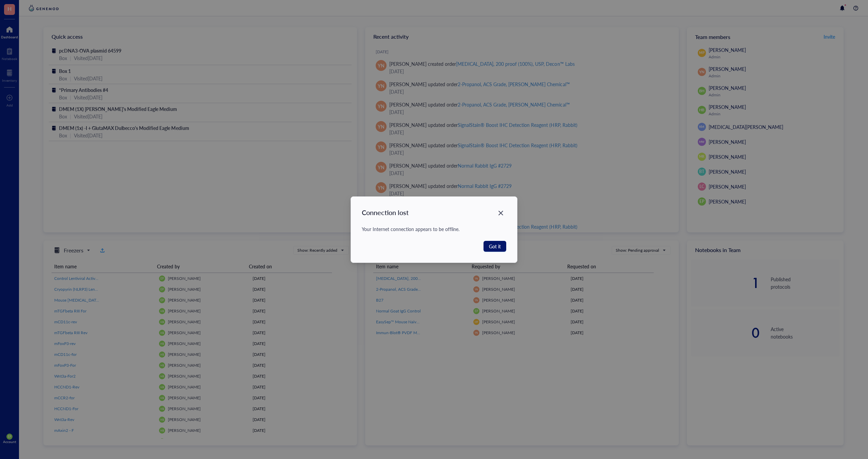  Describe the element at coordinates (501, 213) in the screenshot. I see `span: Close` at that location.